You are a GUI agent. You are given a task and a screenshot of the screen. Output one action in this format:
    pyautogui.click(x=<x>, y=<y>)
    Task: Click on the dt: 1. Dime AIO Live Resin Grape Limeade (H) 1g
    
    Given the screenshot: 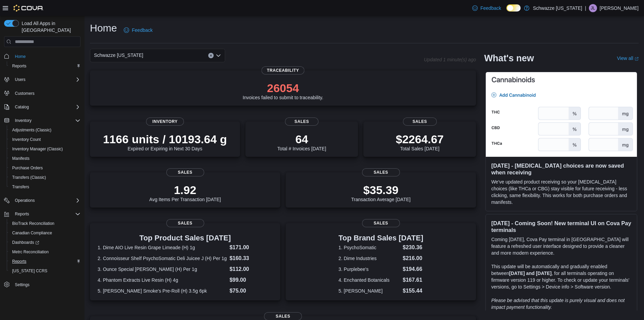 What is the action you would take?
    pyautogui.click(x=162, y=247)
    